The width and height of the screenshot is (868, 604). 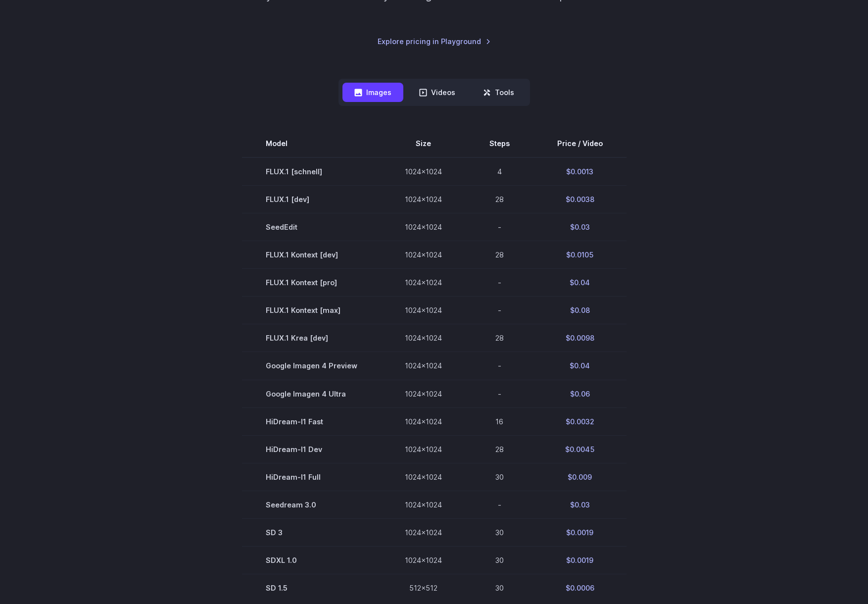 What do you see at coordinates (311, 255) in the screenshot?
I see `td: FLUX.1 Kontext [dev]` at bounding box center [311, 255].